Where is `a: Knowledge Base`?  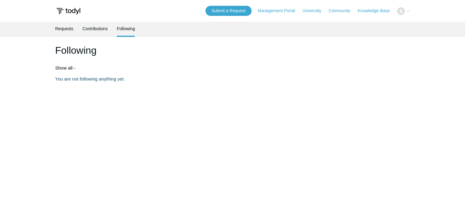
a: Knowledge Base is located at coordinates (376, 11).